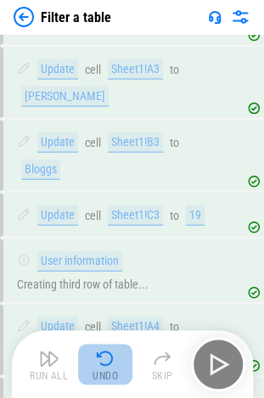 The image size is (264, 398). Describe the element at coordinates (105, 358) in the screenshot. I see `img: Undo` at that location.